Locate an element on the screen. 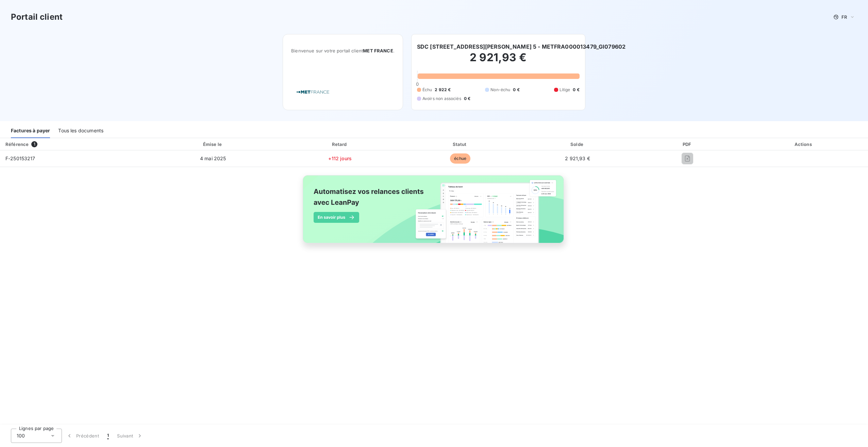 The image size is (868, 447). span: 2 921,93 € is located at coordinates (577, 159).